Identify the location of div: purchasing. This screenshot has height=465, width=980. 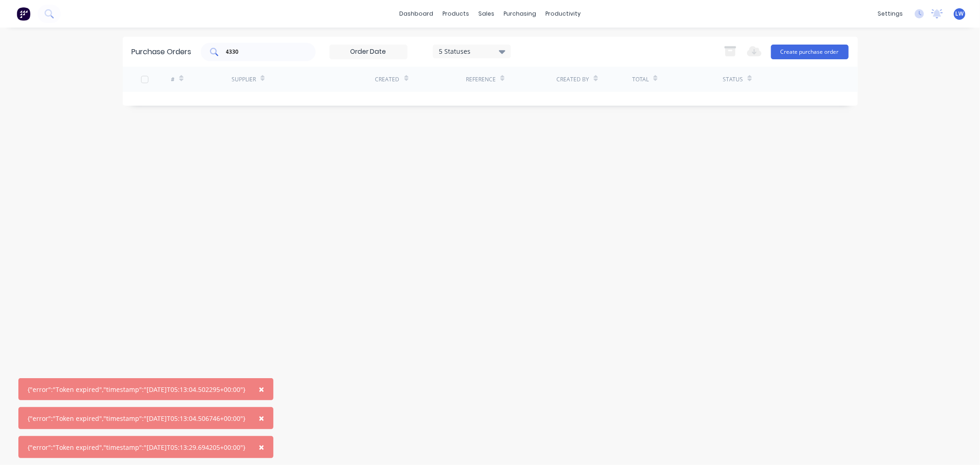
(520, 13).